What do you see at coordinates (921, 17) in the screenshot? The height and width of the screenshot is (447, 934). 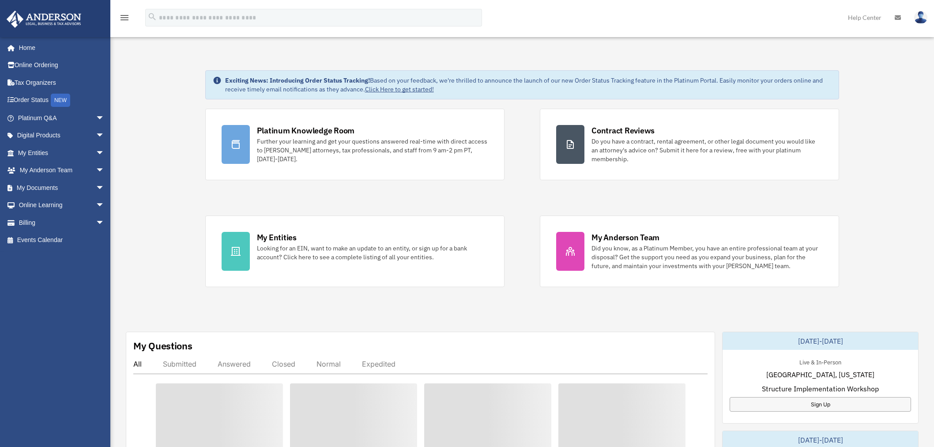 I see `img: User Pic` at bounding box center [921, 17].